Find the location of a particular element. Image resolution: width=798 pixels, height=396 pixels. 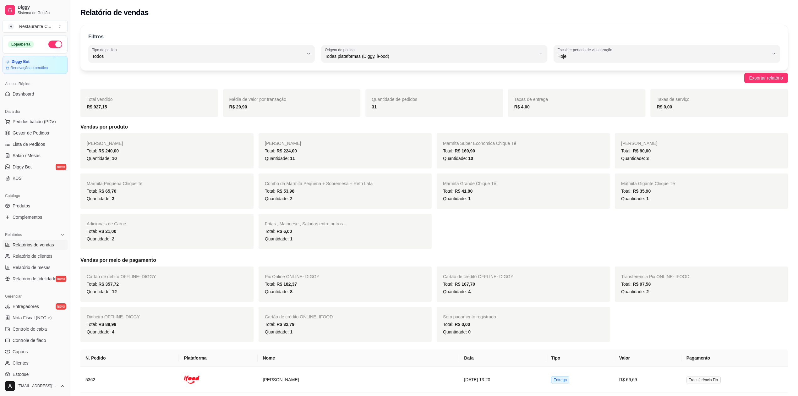

a: Produtos is located at coordinates (35, 206).